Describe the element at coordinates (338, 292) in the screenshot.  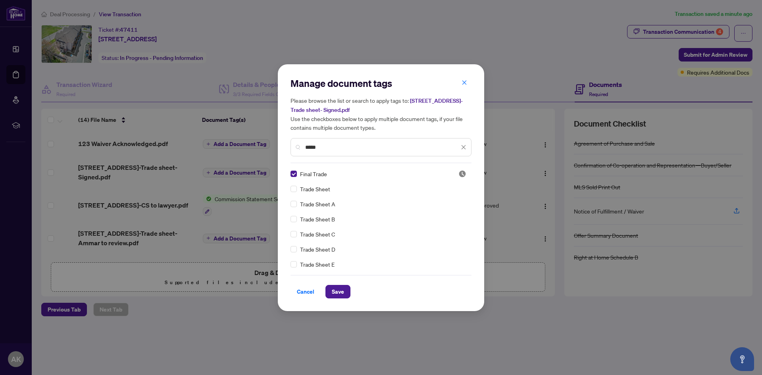
I see `span: Save` at that location.